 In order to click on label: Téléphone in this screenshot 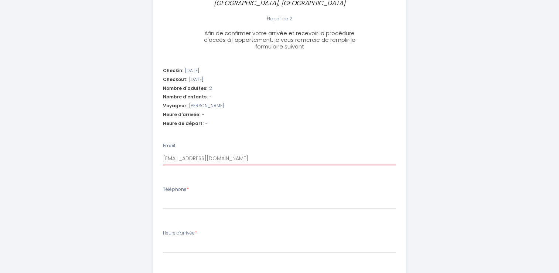, I will do `click(176, 189)`.